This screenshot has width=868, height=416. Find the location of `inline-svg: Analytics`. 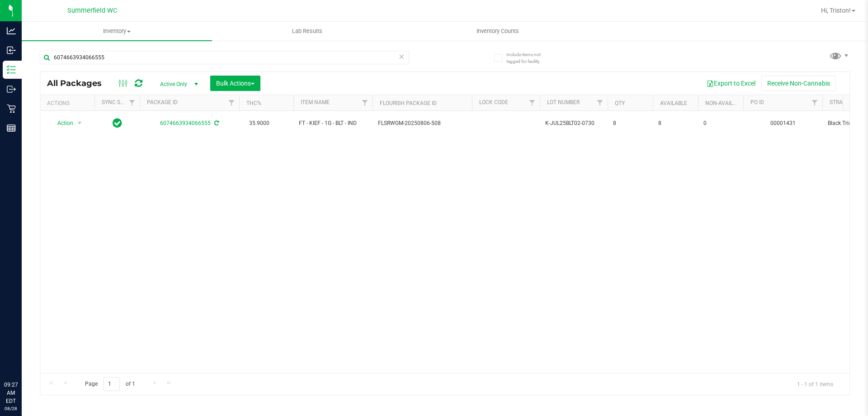

inline-svg: Analytics is located at coordinates (12, 31).